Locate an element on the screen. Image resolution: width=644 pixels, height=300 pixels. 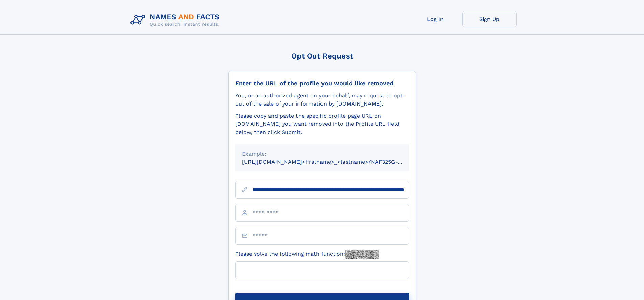
div: Enter the URL of the profile you would like removed is located at coordinates (322, 83).